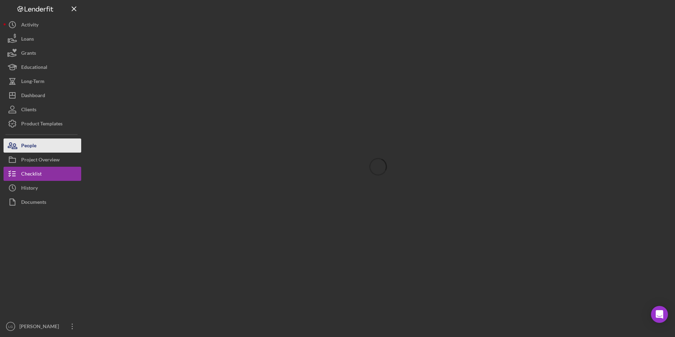  I want to click on div: Educational, so click(34, 68).